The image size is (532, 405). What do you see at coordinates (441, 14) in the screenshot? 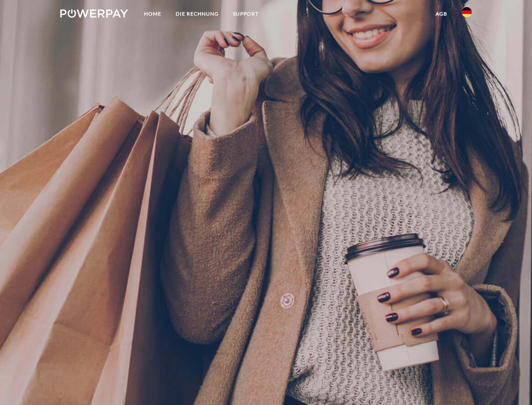
I see `a: agb` at bounding box center [441, 14].